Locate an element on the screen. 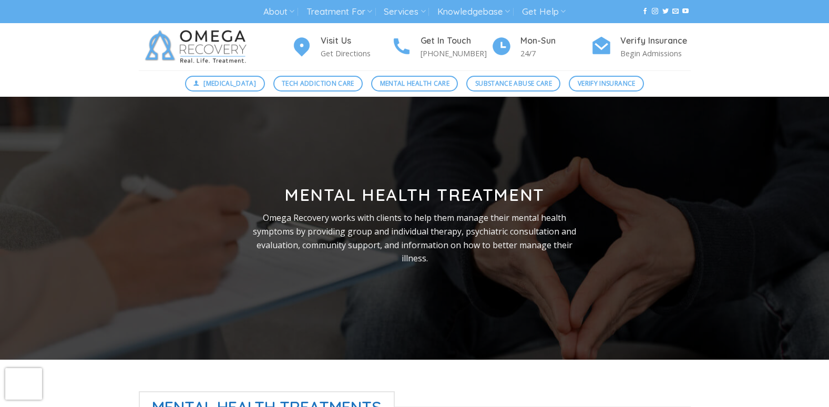 The image size is (829, 407). span: Verify Insurance is located at coordinates (606, 83).